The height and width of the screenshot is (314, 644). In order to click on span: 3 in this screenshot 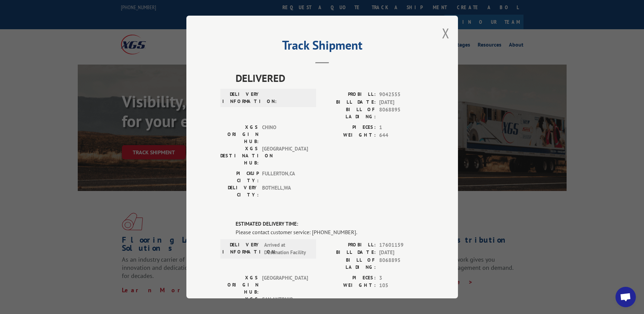, I will do `click(402, 278)`.